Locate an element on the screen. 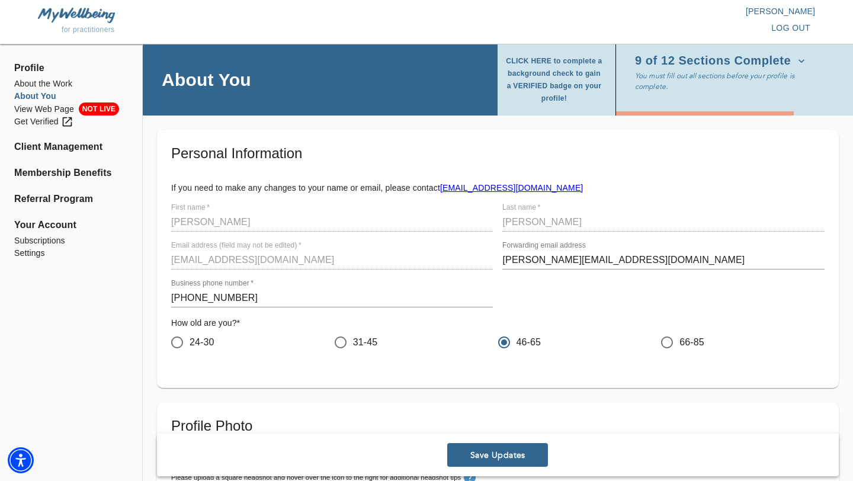 This screenshot has height=481, width=853. span: 24-30 is located at coordinates (202, 343).